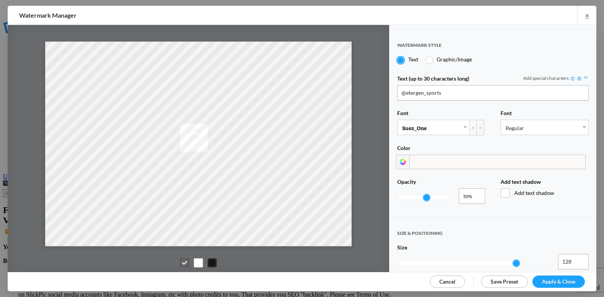 This screenshot has height=297, width=604. I want to click on a: Save Preset, so click(505, 281).